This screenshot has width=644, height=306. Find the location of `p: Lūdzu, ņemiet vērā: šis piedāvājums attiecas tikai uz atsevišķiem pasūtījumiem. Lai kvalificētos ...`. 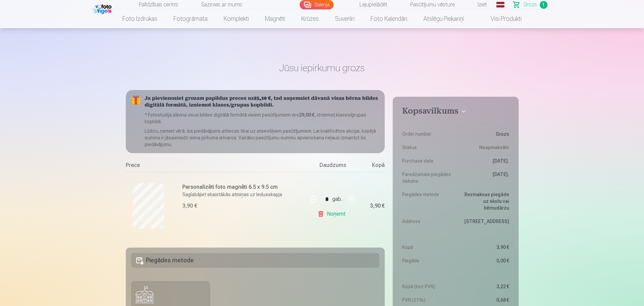

p: Lūdzu, ņemiet vērā: šis piedāvājums attiecas tikai uz atsevišķiem pasūtījumiem. Lai kvalificētos ... is located at coordinates (262, 138).